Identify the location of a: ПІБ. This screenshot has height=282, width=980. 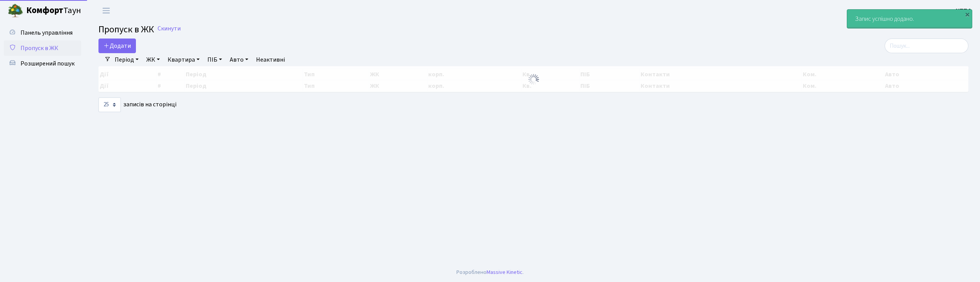
(215, 60).